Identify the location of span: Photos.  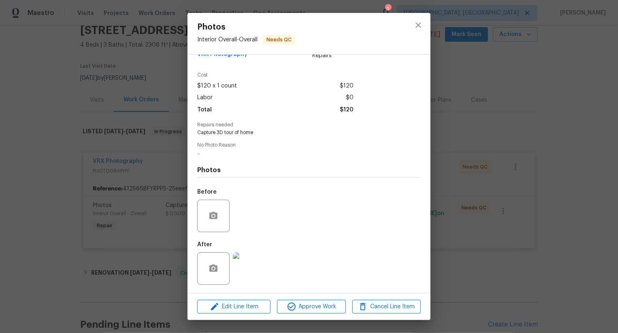
(246, 27).